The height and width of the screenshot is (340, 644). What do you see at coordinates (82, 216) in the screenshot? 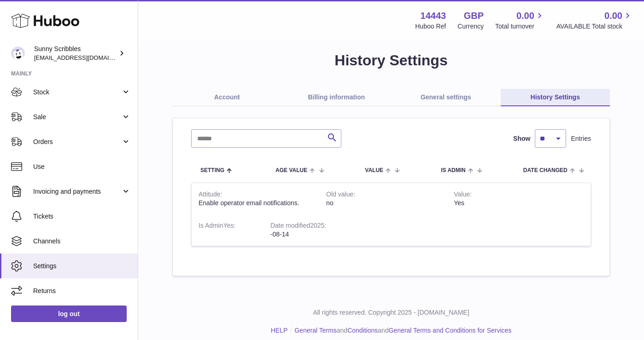
I see `span: Tickets` at bounding box center [82, 216].